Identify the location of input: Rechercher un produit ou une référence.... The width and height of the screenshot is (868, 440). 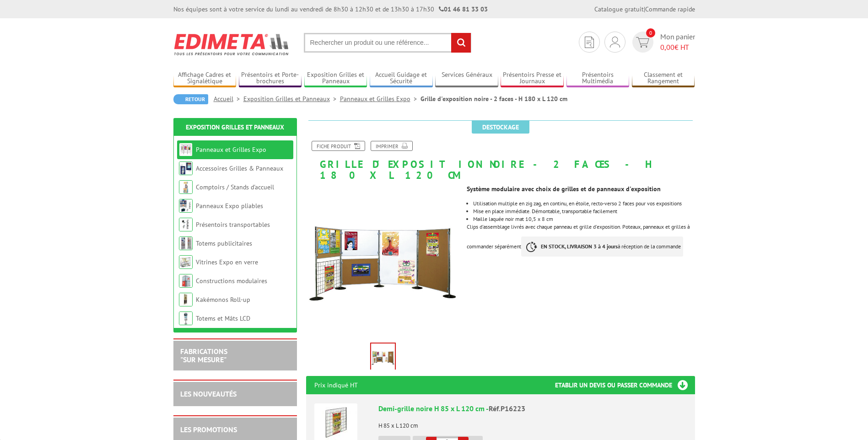
(388, 42).